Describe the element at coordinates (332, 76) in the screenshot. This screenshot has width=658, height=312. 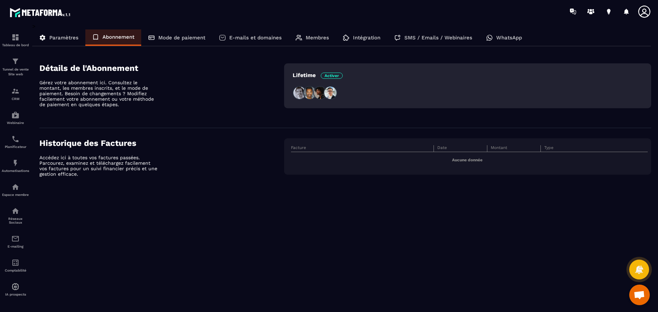
I see `span: Activer` at that location.